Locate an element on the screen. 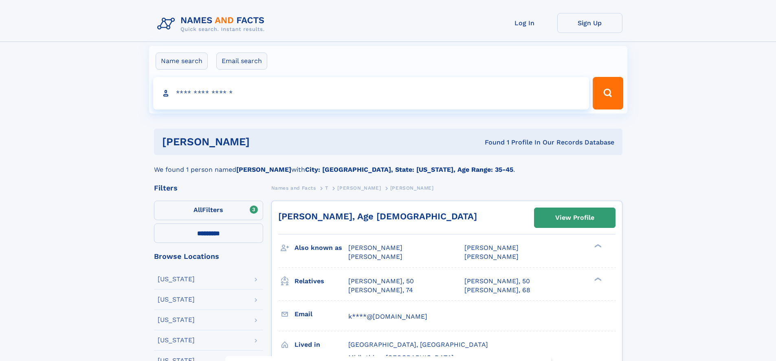 This screenshot has width=776, height=361. a: Log In is located at coordinates (525, 23).